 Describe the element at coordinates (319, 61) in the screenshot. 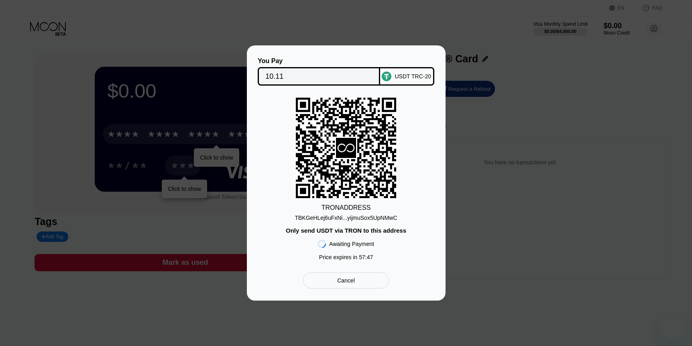

I see `div: You Pay` at that location.